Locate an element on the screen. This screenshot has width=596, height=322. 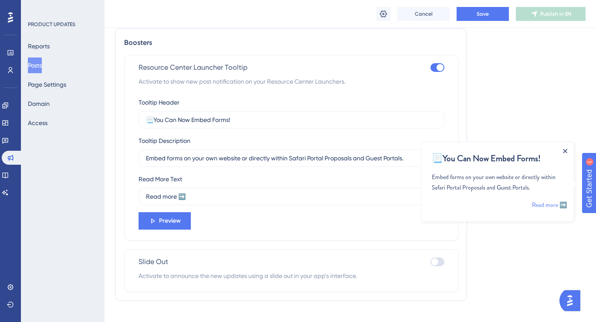
a: Read more ➡️ is located at coordinates (128, 63).